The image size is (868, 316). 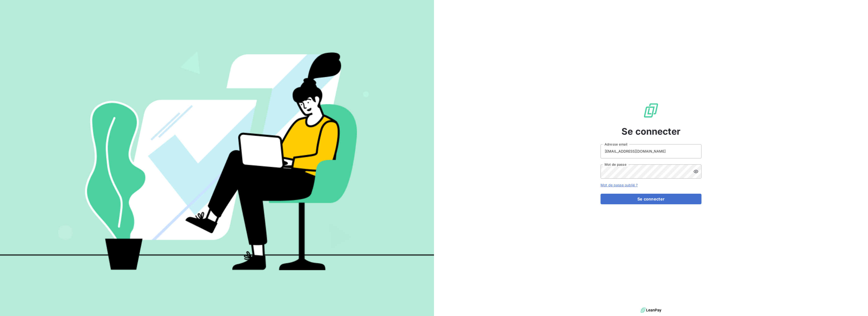 I want to click on img: Logo LeanPay, so click(x=651, y=111).